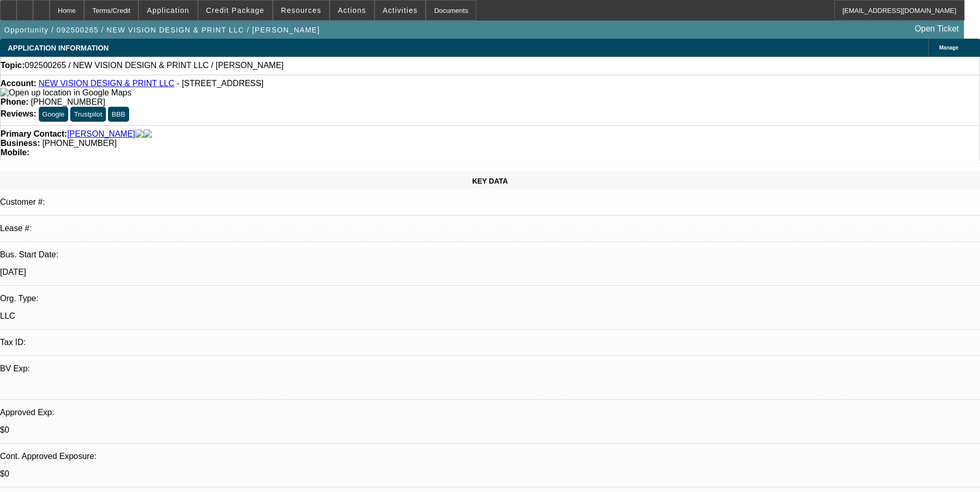 This screenshot has width=980, height=492. Describe the element at coordinates (352, 10) in the screenshot. I see `button: Actions` at that location.